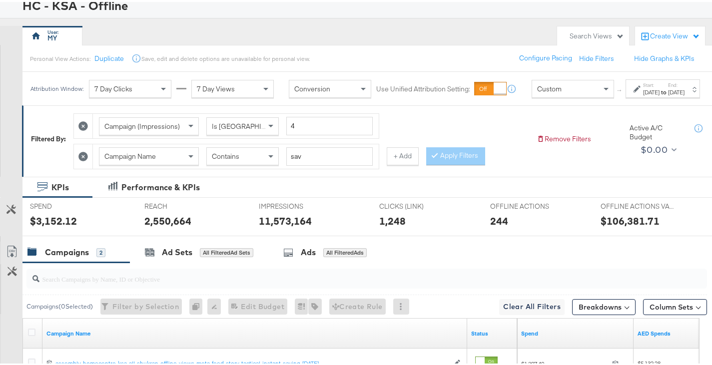 This screenshot has width=712, height=365. I want to click on div: All Filtered Ads, so click(345, 251).